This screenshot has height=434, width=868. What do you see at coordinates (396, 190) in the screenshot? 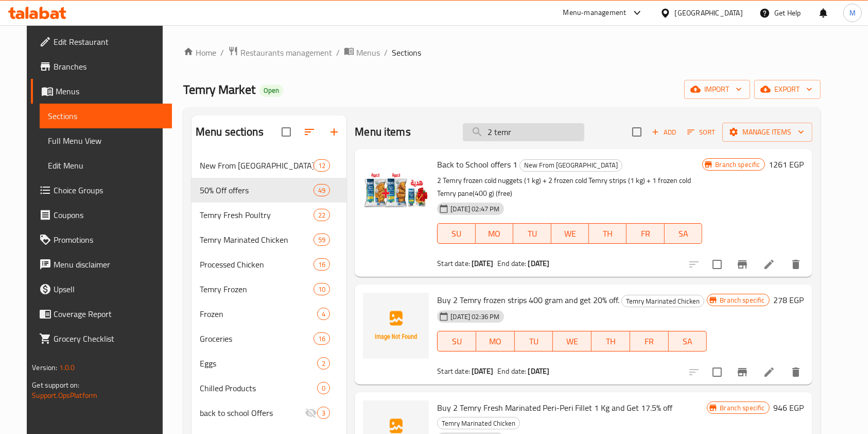
I see `img: Back to School offers 1` at bounding box center [396, 190].